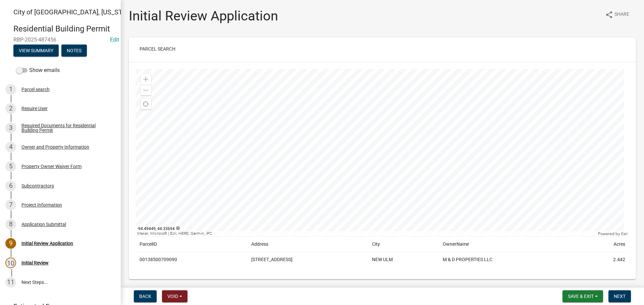  Describe the element at coordinates (35, 263) in the screenshot. I see `div: Initial Review` at that location.